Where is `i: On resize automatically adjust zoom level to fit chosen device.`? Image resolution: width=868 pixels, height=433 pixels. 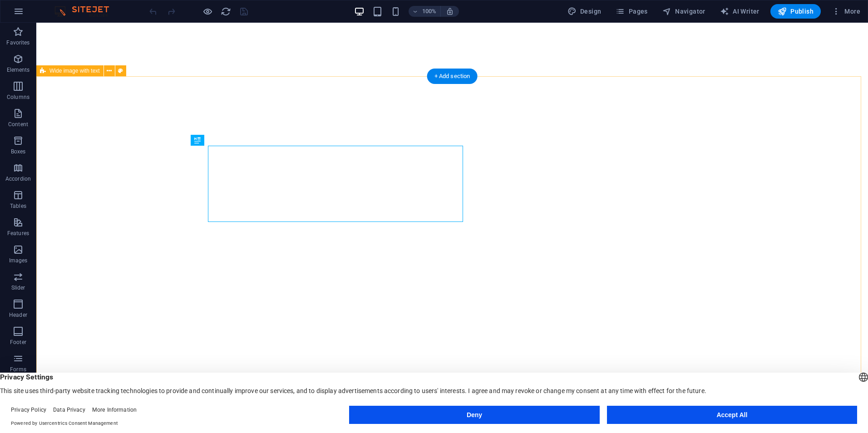 i: On resize automatically adjust zoom level to fit chosen device. is located at coordinates (450, 11).